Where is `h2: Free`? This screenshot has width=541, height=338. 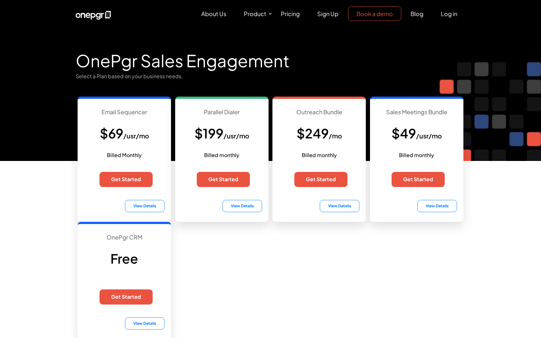 h2: Free is located at coordinates (124, 259).